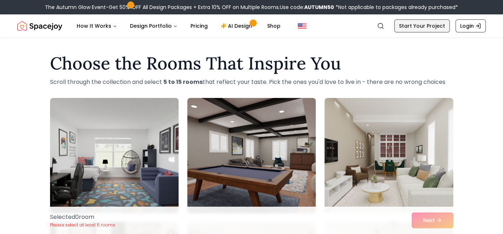 The width and height of the screenshot is (503, 234). What do you see at coordinates (319, 7) in the screenshot?
I see `b: AUTUMN50` at bounding box center [319, 7].